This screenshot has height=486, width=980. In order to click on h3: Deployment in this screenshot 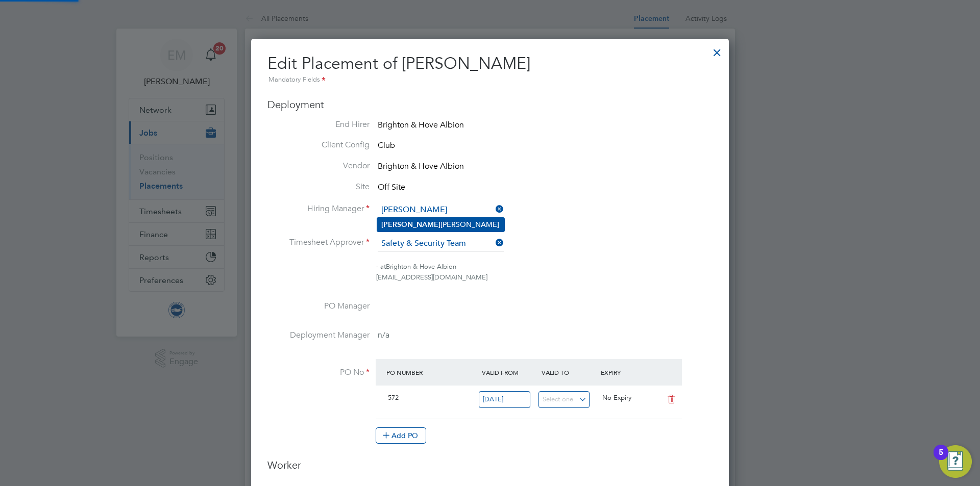, I will do `click(490, 105)`.